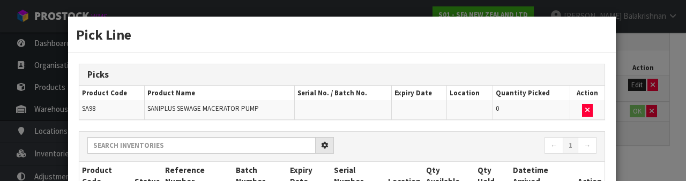 This screenshot has width=686, height=181. Describe the element at coordinates (531, 93) in the screenshot. I see `th: Quantity Picked` at that location.